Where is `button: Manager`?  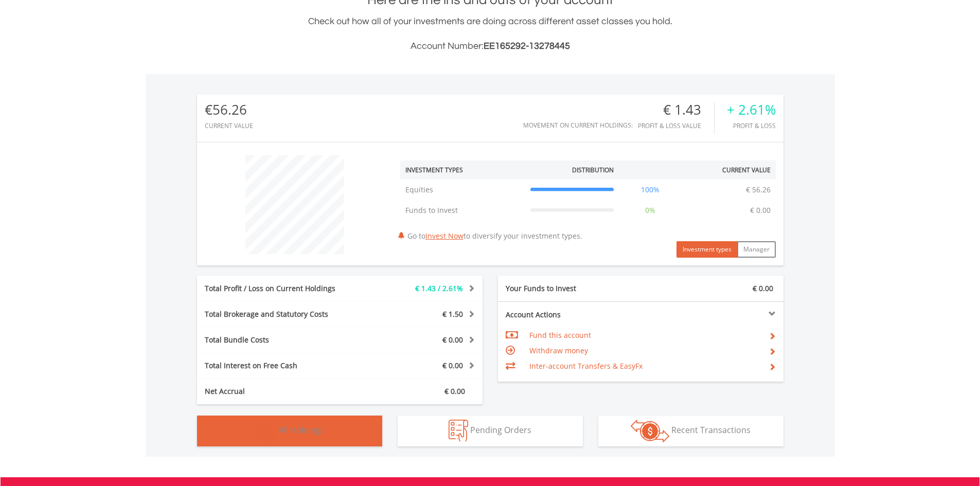 button: Manager is located at coordinates (756, 250).